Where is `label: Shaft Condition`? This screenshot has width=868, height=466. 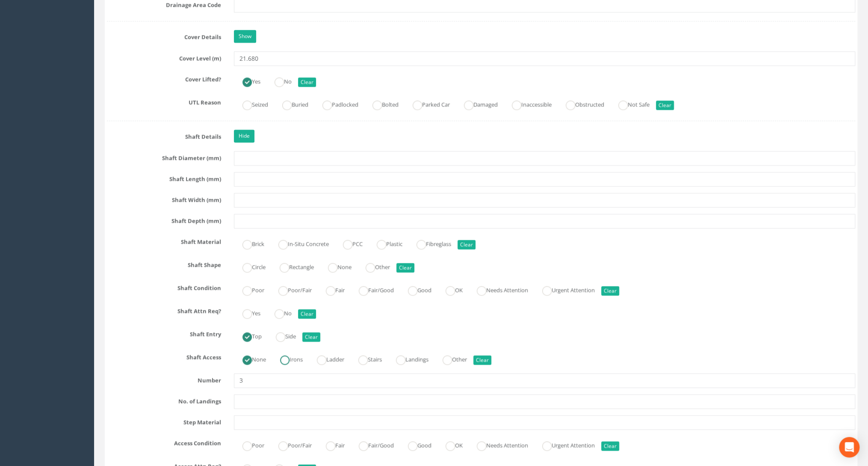 label: Shaft Condition is located at coordinates (164, 286).